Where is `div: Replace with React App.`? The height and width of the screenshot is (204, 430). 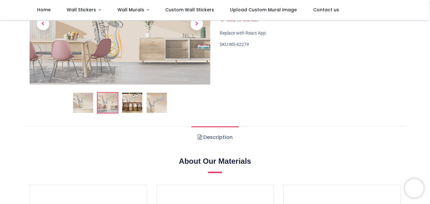
div: Replace with React App. is located at coordinates (310, 33).